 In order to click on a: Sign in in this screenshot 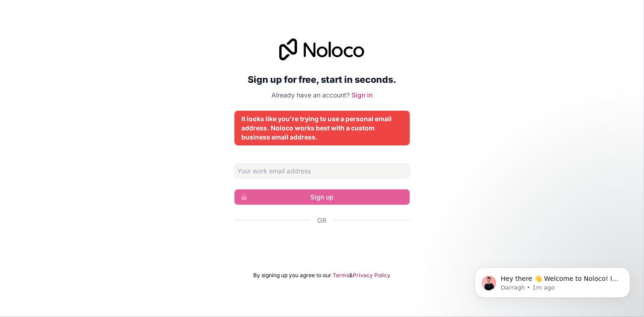, I will do `click(362, 95)`.